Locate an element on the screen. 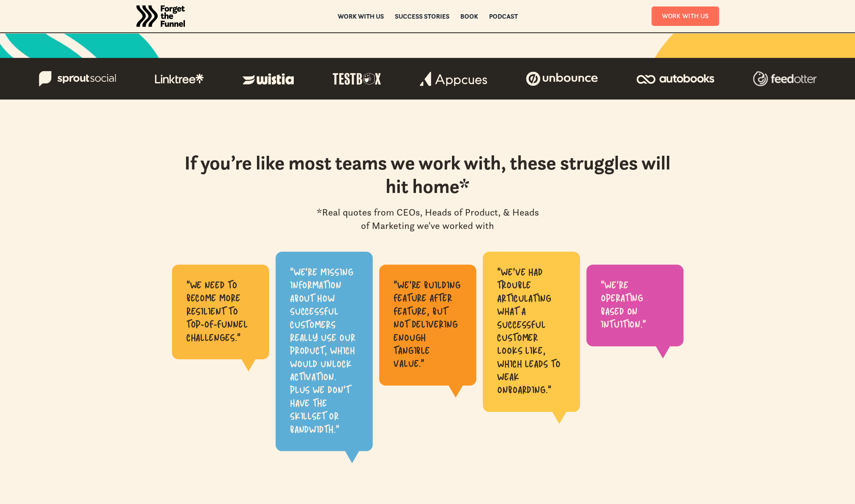  a: Podcast is located at coordinates (503, 16).